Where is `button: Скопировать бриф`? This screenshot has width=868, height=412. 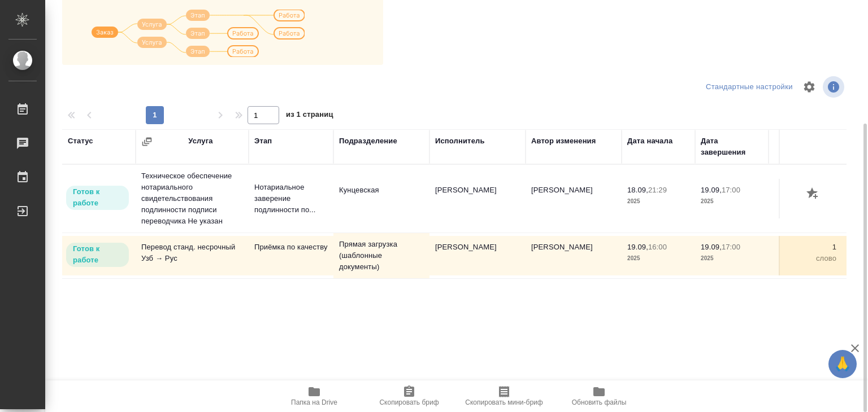
button: Скопировать бриф is located at coordinates (409, 396).